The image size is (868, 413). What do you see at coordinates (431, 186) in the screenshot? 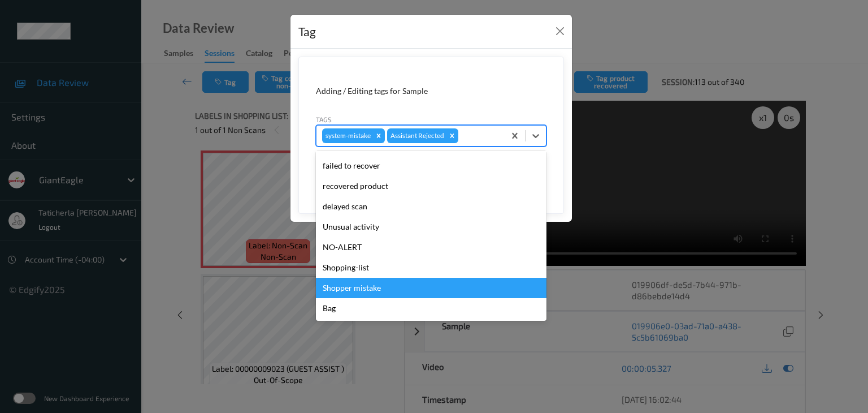
I see `div: recovered product` at bounding box center [431, 186].